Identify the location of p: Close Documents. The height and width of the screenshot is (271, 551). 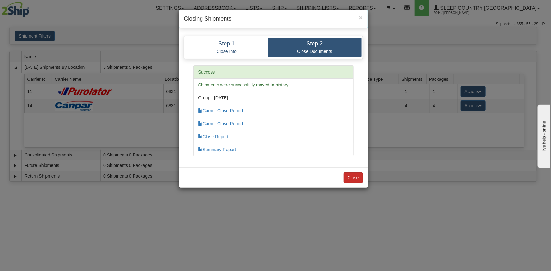
(315, 51).